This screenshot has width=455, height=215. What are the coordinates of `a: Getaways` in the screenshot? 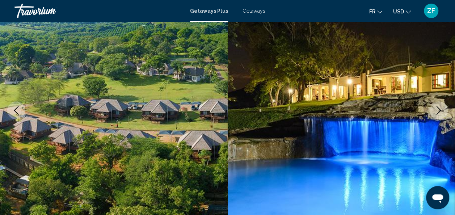 It's located at (254, 11).